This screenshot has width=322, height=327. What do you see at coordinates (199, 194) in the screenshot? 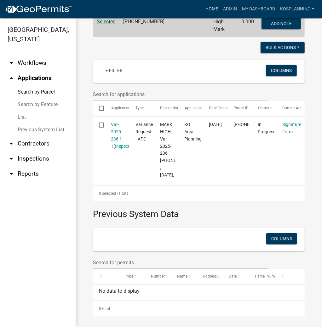
I see `div: 1 total` at bounding box center [199, 194].